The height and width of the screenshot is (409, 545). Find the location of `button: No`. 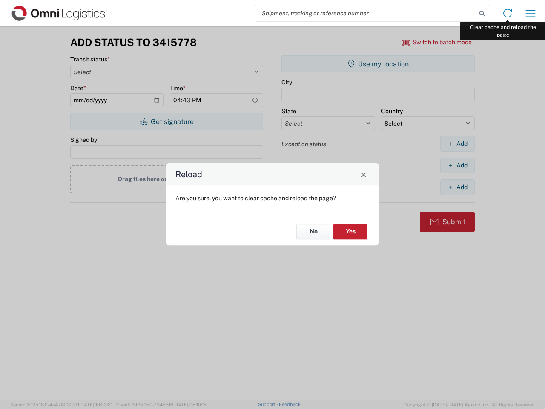

button: No is located at coordinates (313, 231).